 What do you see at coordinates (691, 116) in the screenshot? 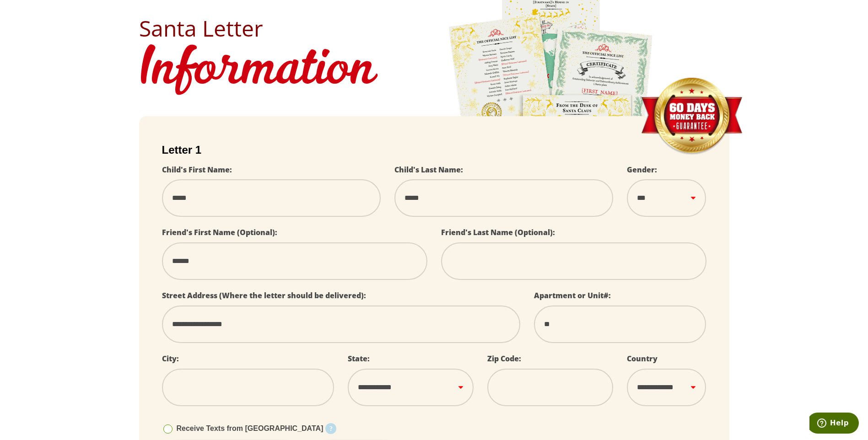
I see `img: Money Back Guarantee` at bounding box center [691, 116].